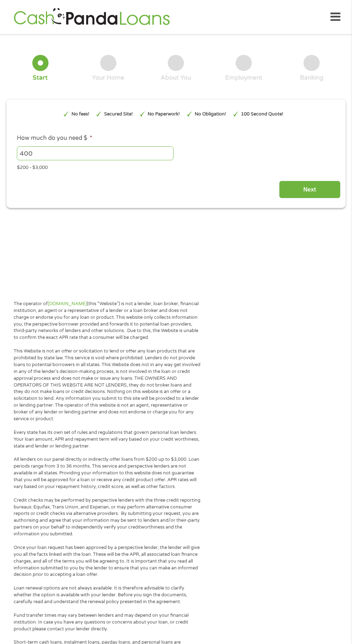  I want to click on p: All lenders on our panel directly or indirectly offer loans from $200 up to $3,000. Loan periods ..., so click(107, 473).